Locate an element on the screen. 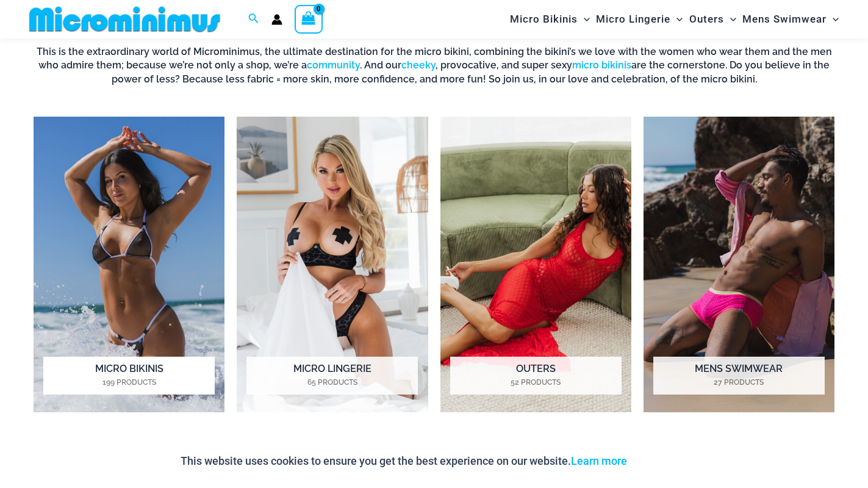 The width and height of the screenshot is (868, 488). a: Micro LingerieMenu ToggleMenu Toggle is located at coordinates (640, 19).